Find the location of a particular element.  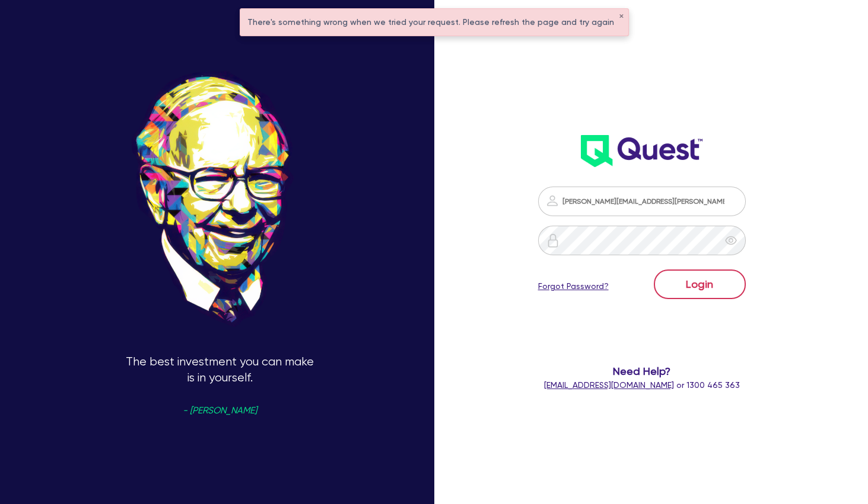

span: Need Help? is located at coordinates (641, 371).